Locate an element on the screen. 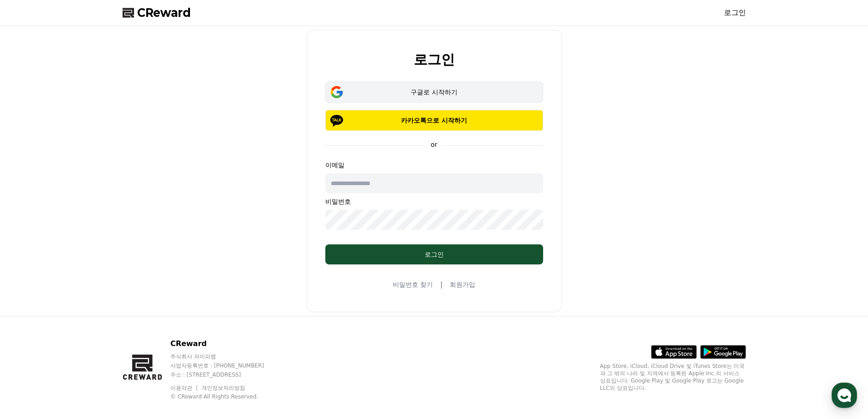 This screenshot has width=868, height=419. p: 주식회사 와이피랩 is located at coordinates (226, 356).